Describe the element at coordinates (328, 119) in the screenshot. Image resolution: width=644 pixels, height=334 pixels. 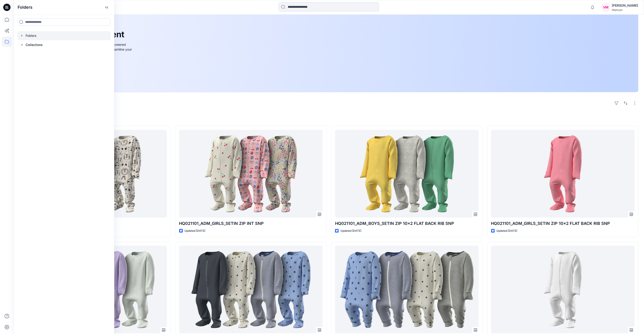
I see `h4: Styles` at that location.